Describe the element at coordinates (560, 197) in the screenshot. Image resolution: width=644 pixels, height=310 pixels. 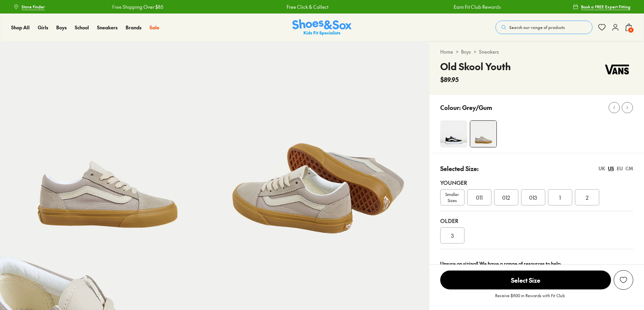
I see `span: 1` at that location.